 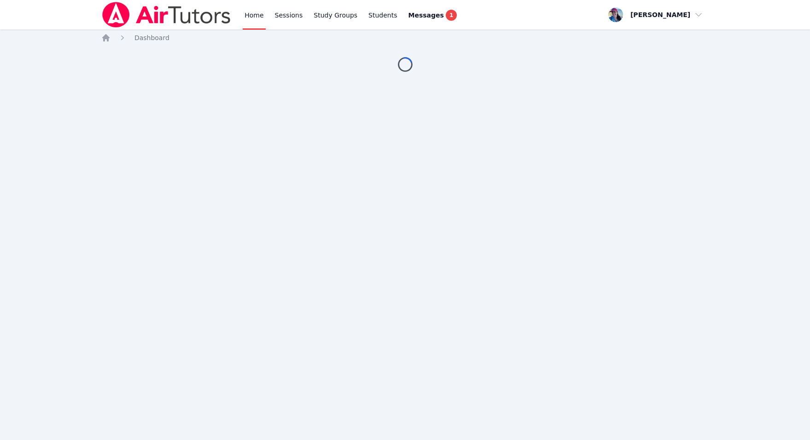 What do you see at coordinates (152, 38) in the screenshot?
I see `a: Dashboard` at bounding box center [152, 38].